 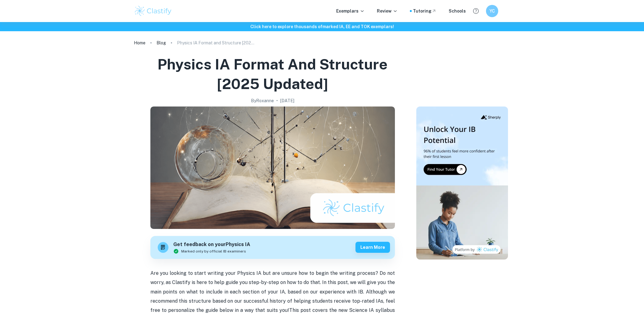 I want to click on p: Physics IA Format and Structure [2025 updated], so click(x=217, y=43).